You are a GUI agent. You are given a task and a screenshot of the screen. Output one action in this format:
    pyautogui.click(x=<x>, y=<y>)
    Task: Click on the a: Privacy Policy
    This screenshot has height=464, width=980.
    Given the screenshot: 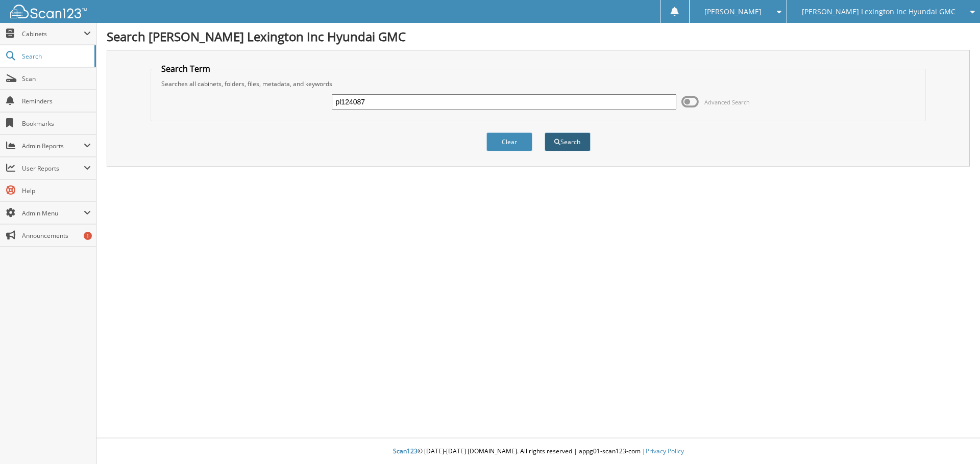 What is the action you would take?
    pyautogui.click(x=664, y=451)
    